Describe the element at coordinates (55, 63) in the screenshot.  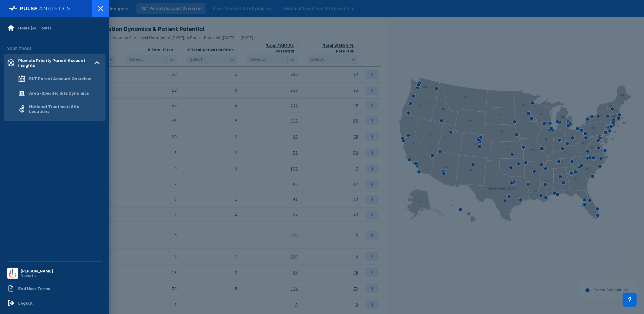
I see `div: Pluvicto Priority Parent Account Insights` at that location.